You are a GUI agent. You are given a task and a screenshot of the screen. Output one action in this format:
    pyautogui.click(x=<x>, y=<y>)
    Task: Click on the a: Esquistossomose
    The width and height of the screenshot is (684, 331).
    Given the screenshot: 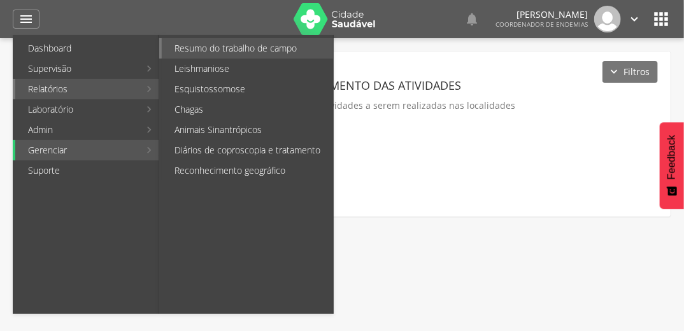 What is the action you would take?
    pyautogui.click(x=247, y=89)
    